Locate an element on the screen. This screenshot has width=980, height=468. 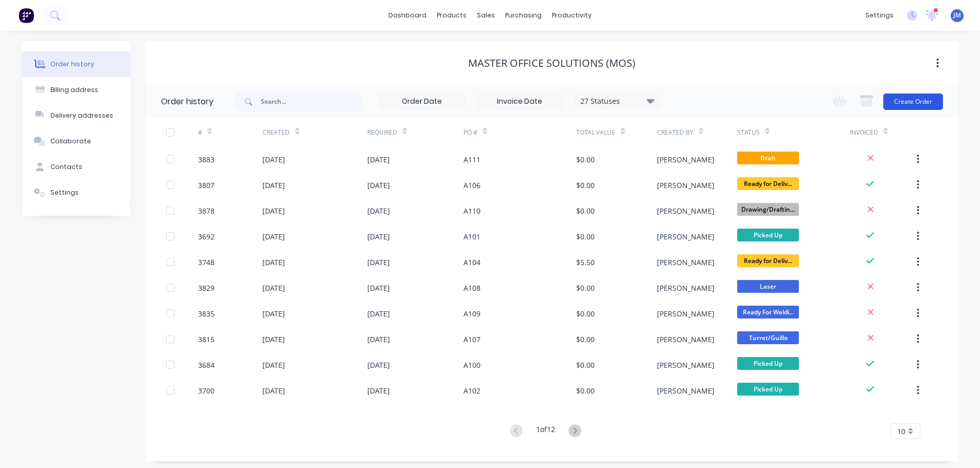
div: settings is located at coordinates (879, 15).